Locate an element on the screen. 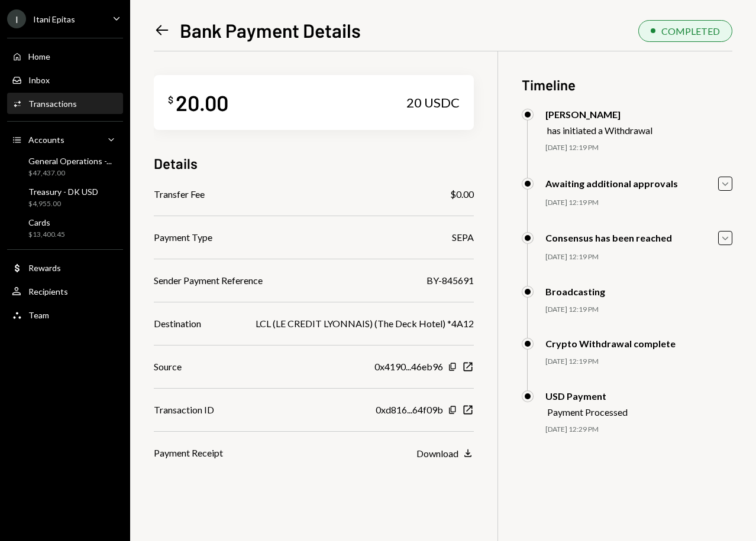 This screenshot has height=541, width=756. div: $0.00 is located at coordinates (462, 194).